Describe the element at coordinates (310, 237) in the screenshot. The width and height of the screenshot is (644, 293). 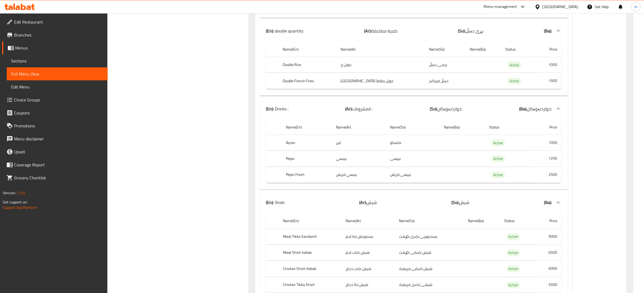
I see `th: Meat Tikka Sandwich` at that location.